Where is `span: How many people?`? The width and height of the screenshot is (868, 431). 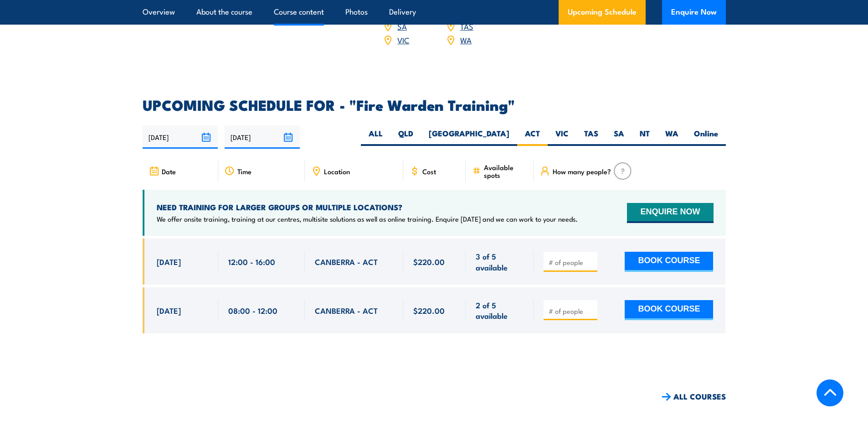
span: How many people? is located at coordinates (582, 171).